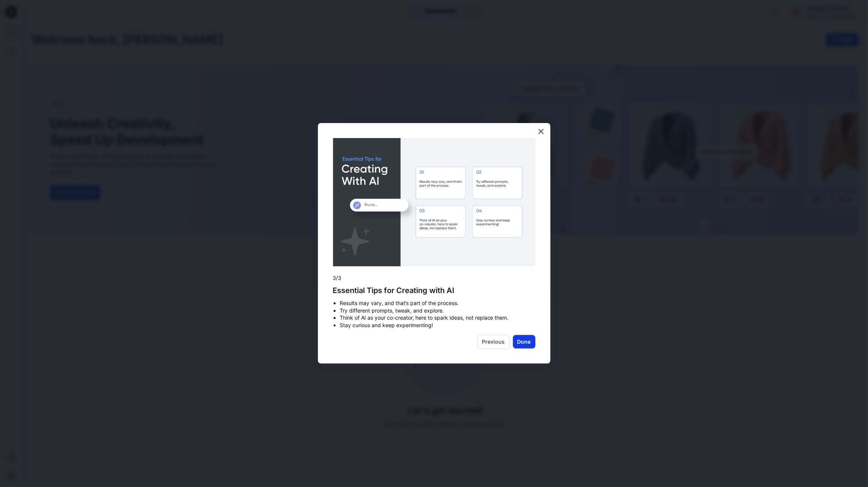 The image size is (868, 487). Describe the element at coordinates (438, 318) in the screenshot. I see `li: Think of AI as your co-creator, here to spark ideas, not replace them.` at that location.